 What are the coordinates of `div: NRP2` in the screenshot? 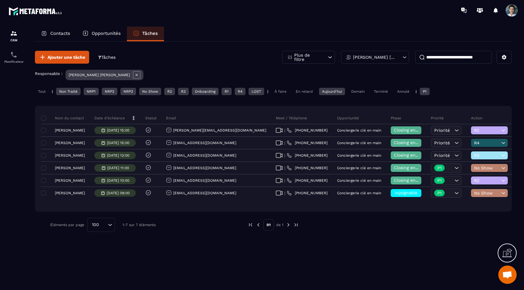 It's located at (109, 92).